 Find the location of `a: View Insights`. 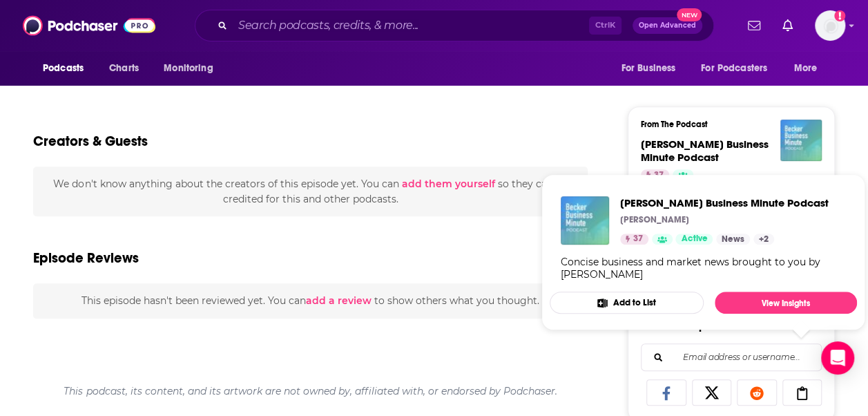

a: View Insights is located at coordinates (786, 303).